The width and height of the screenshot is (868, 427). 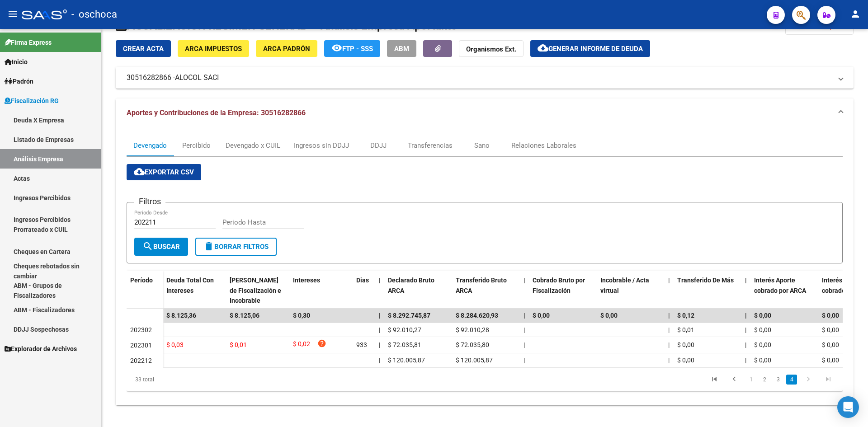 What do you see at coordinates (236, 246) in the screenshot?
I see `button: Borrar Filtros` at bounding box center [236, 246].